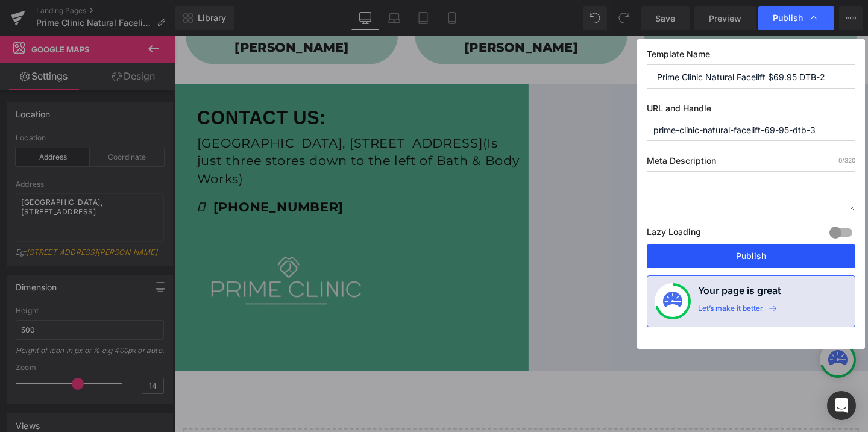 Image resolution: width=868 pixels, height=432 pixels. What do you see at coordinates (672, 302) in the screenshot?
I see `img: onboarding-status.svg` at bounding box center [672, 302].